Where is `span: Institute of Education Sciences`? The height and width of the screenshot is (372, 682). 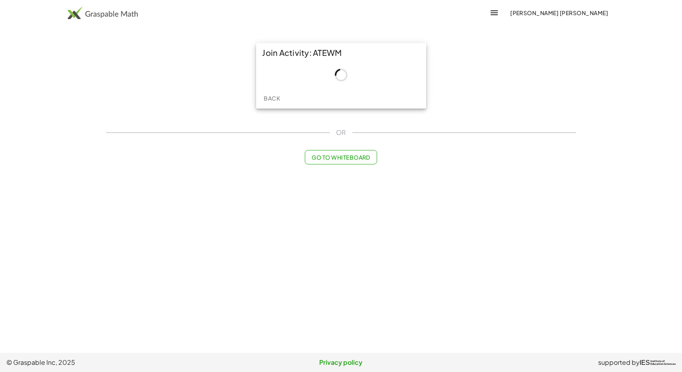
span: Institute of Education Sciences is located at coordinates (663, 363).